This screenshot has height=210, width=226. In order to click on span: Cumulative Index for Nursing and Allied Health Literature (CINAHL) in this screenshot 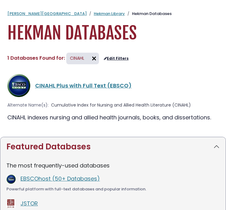, I will do `click(121, 105)`.